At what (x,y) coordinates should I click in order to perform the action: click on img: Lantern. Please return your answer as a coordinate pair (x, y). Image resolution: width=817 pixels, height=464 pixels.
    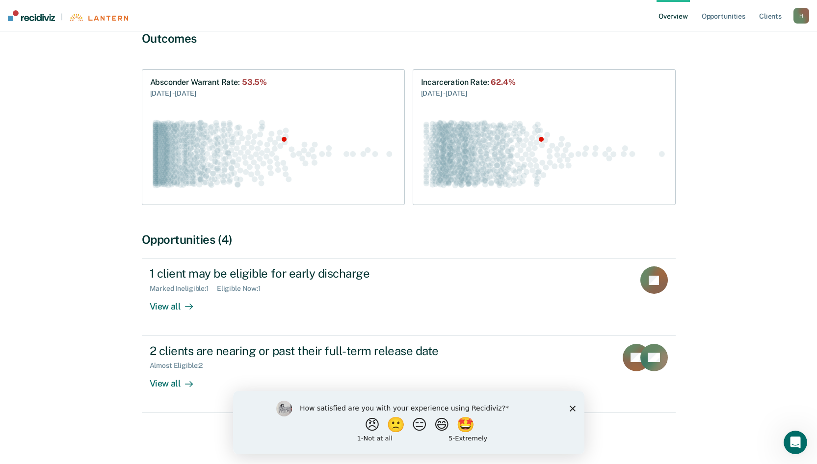
    Looking at the image, I should click on (98, 17).